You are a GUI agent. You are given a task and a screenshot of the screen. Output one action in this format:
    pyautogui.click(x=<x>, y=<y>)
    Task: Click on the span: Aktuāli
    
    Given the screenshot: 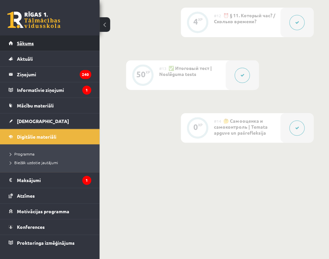 What is the action you would take?
    pyautogui.click(x=25, y=59)
    